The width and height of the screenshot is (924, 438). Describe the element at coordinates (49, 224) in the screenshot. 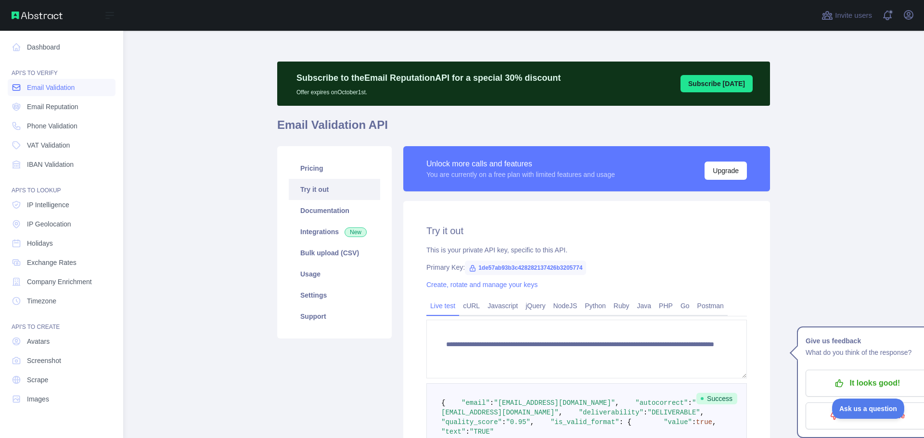

I see `span: IP Geolocation` at that location.